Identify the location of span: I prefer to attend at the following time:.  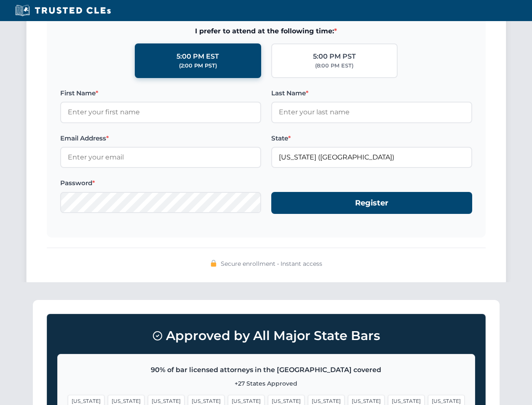
(266, 31).